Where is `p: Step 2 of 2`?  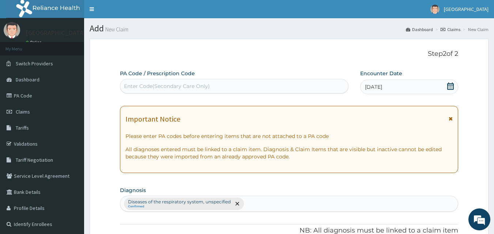
p: Step 2 of 2 is located at coordinates (289, 54).